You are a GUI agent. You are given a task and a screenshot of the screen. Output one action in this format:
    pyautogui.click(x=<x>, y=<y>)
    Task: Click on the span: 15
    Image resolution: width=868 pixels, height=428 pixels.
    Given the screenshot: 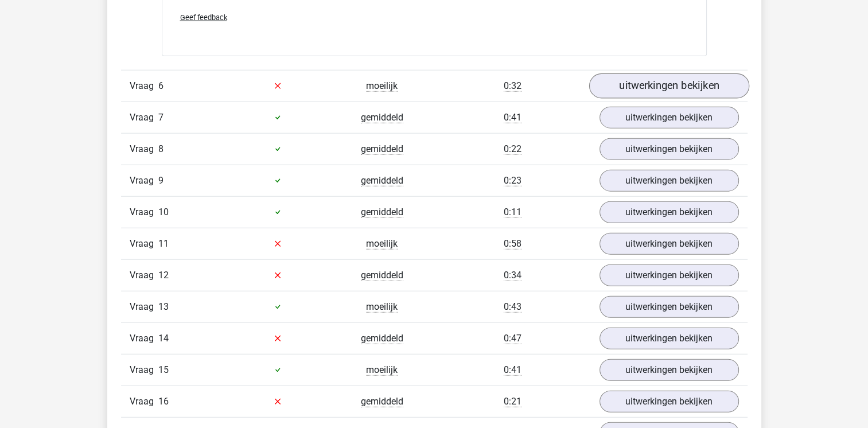 What is the action you would take?
    pyautogui.click(x=164, y=369)
    